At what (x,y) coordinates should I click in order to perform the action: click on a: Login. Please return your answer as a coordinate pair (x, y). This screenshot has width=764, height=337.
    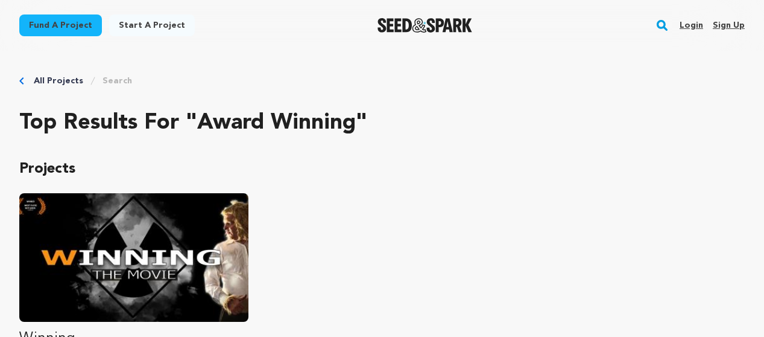
    Looking at the image, I should click on (691, 25).